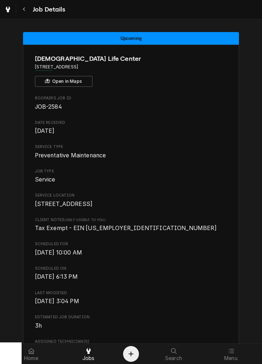 The image size is (262, 364). I want to click on div: Assigned Technician(s), so click(131, 347).